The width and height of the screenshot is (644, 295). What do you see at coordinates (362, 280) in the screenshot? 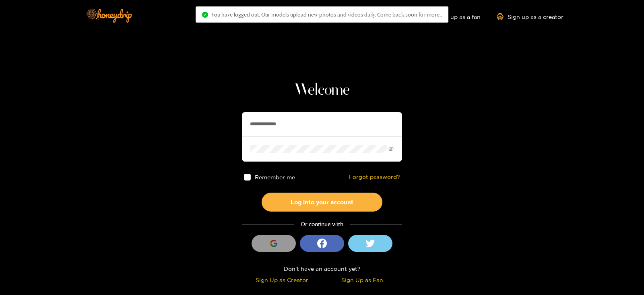
I see `div: Sign Up as Fan` at bounding box center [362, 280].